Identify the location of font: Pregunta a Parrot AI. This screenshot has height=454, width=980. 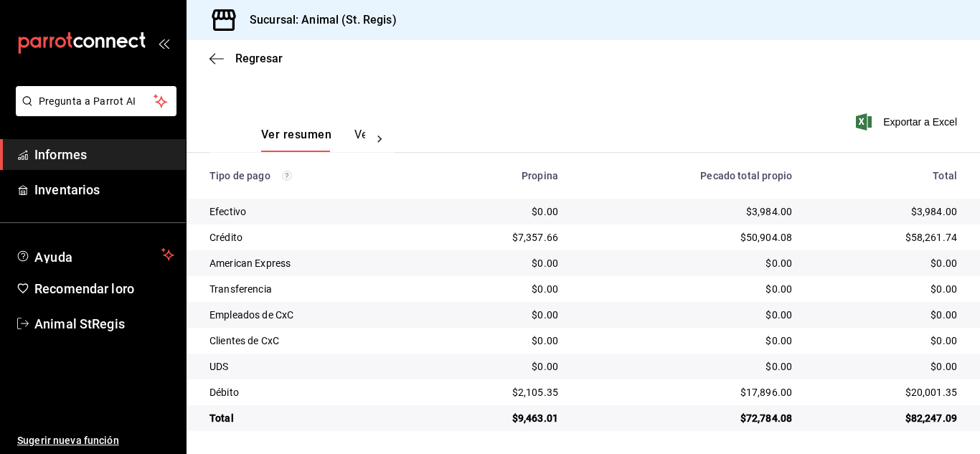
(87, 101).